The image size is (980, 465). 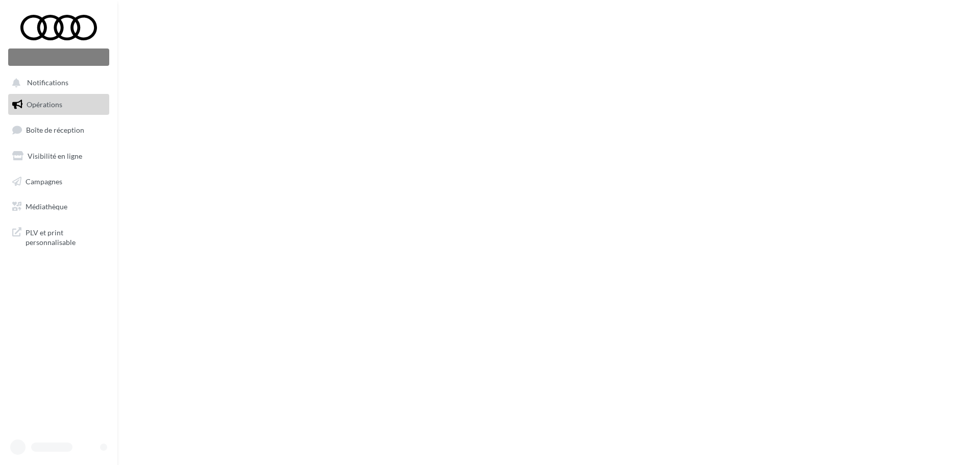 What do you see at coordinates (58, 236) in the screenshot?
I see `a: PLV et print personnalisable` at bounding box center [58, 236].